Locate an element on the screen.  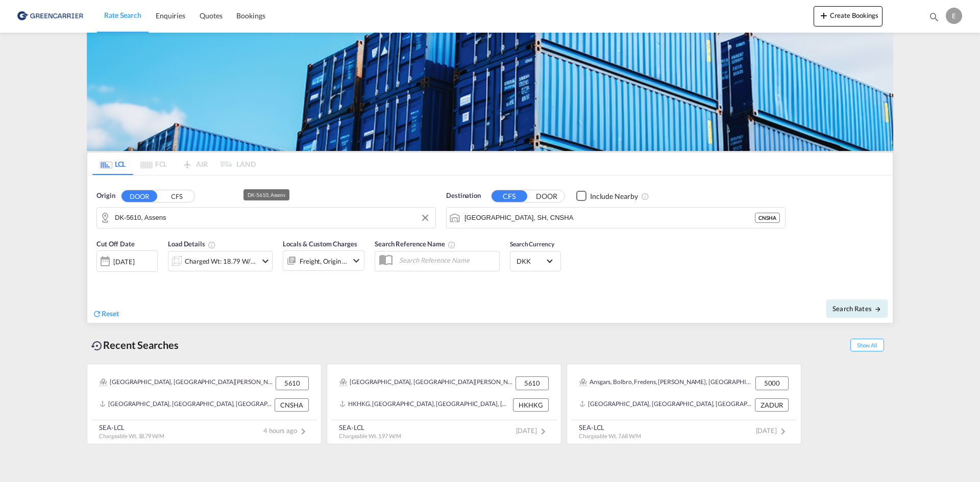
span: Search Rates is located at coordinates (857, 309).